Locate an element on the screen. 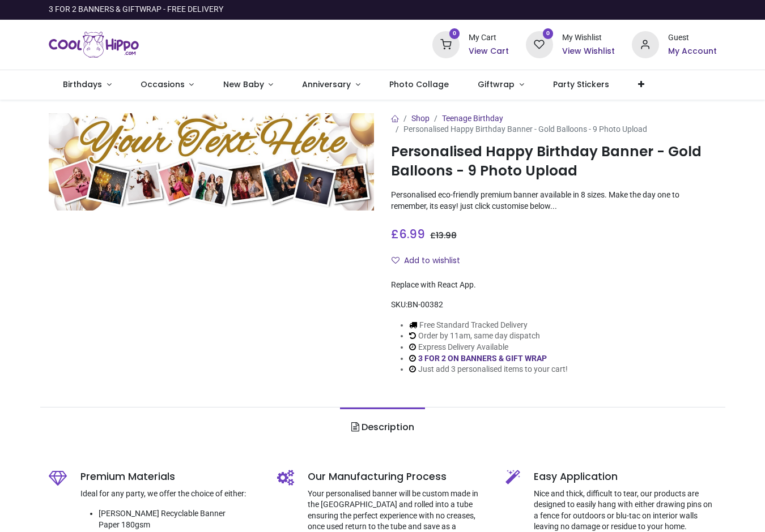  span: Giftwrap is located at coordinates (495, 84).